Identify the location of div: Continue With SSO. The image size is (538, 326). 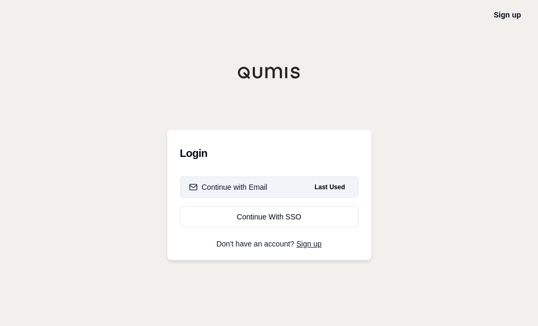
(269, 217).